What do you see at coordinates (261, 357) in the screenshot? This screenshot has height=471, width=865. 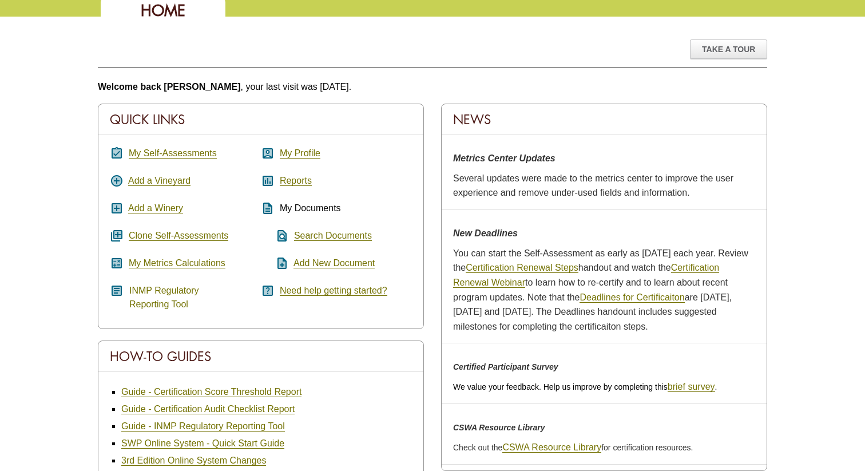 I see `div: How-To Guides` at bounding box center [261, 357].